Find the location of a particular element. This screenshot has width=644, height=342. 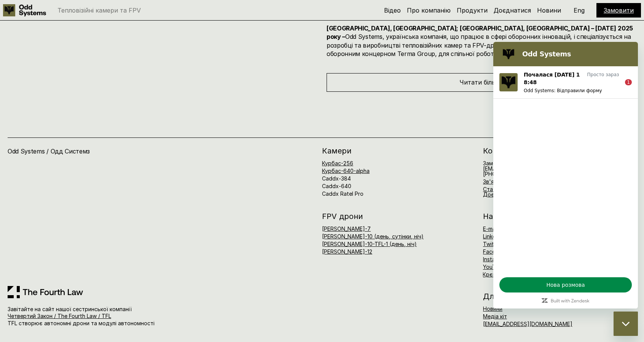

h2: FPV дрони is located at coordinates (398, 216).